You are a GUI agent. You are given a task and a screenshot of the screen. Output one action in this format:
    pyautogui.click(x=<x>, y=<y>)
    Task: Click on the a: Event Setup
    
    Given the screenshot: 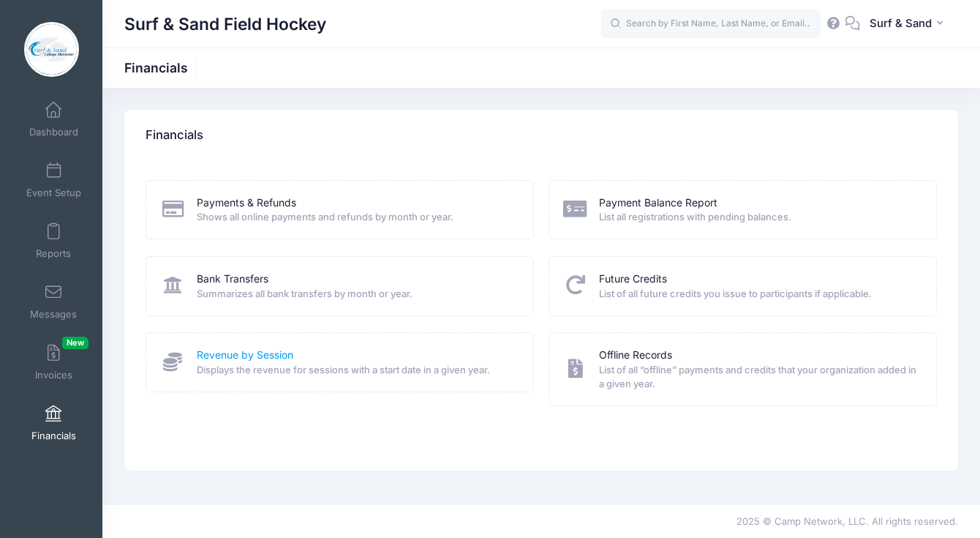 What is the action you would take?
    pyautogui.click(x=54, y=180)
    